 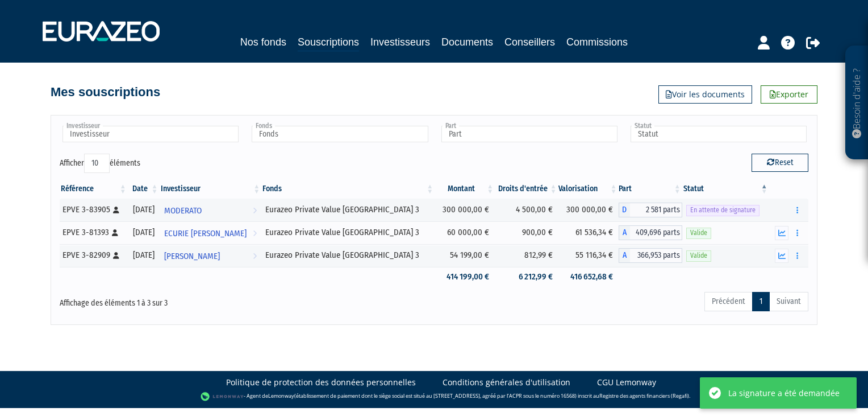 I want to click on label: Afficher éléments, so click(x=100, y=163).